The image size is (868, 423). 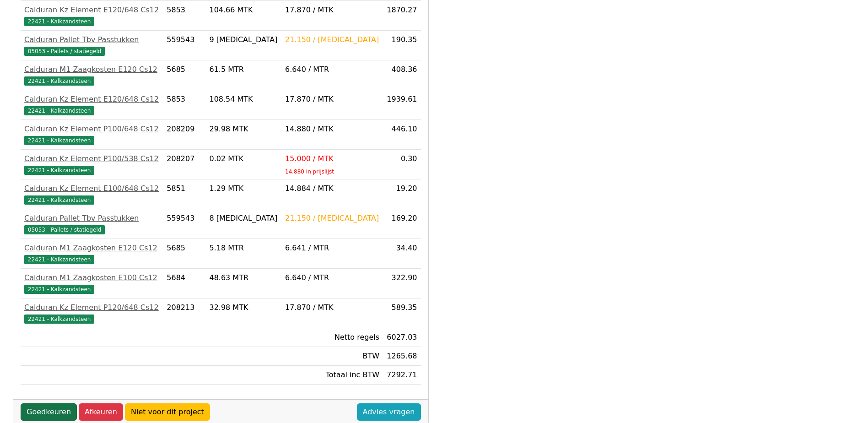 I want to click on td: 5684, so click(x=184, y=283).